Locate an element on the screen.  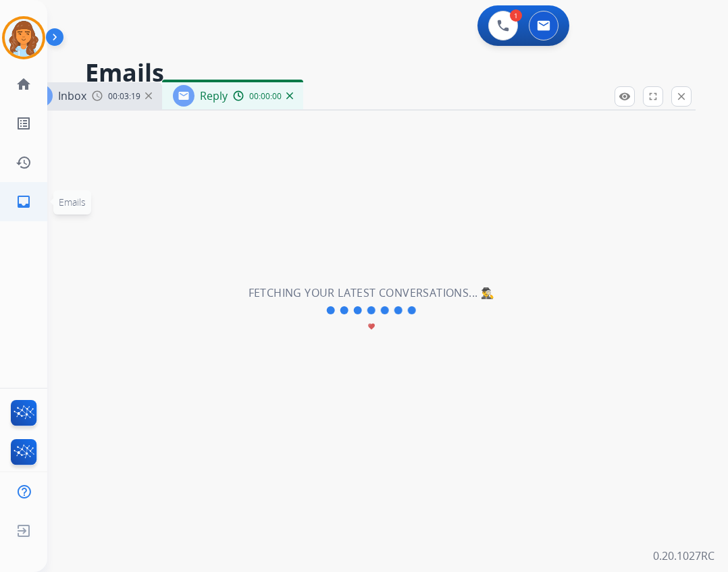
span: 00:03:19 is located at coordinates (124, 96).